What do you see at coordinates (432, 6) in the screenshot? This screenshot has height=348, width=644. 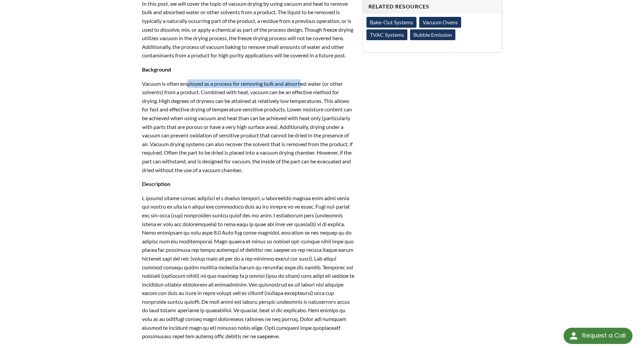 I see `h4: Related Resources` at bounding box center [432, 6].